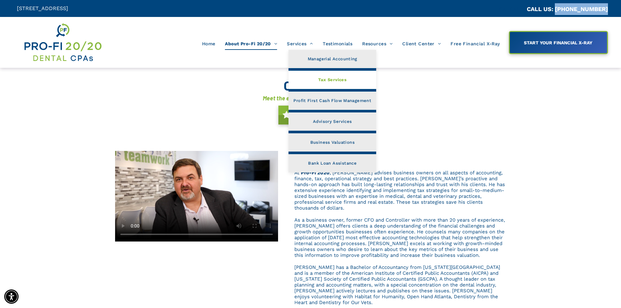 This screenshot has width=621, height=308. What do you see at coordinates (300, 44) in the screenshot?
I see `a: Services` at bounding box center [300, 44].